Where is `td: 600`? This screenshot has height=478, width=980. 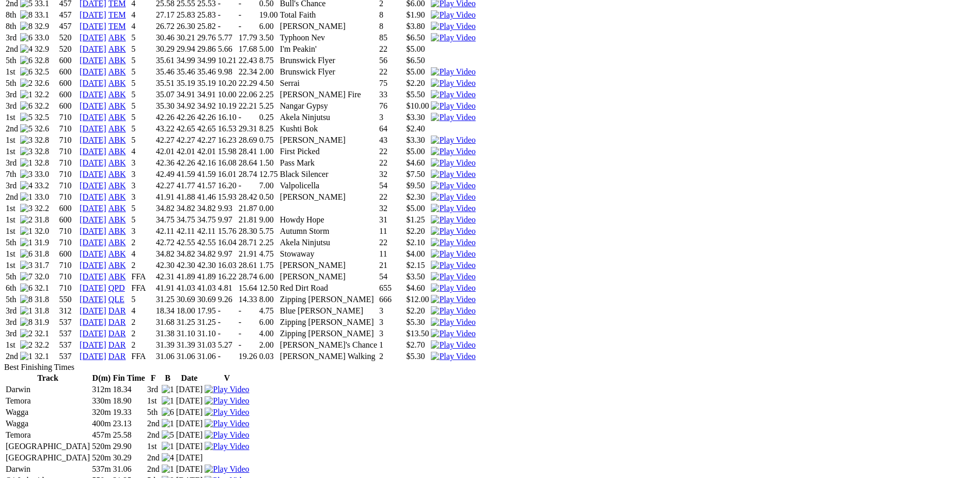 td: 600 is located at coordinates (69, 84).